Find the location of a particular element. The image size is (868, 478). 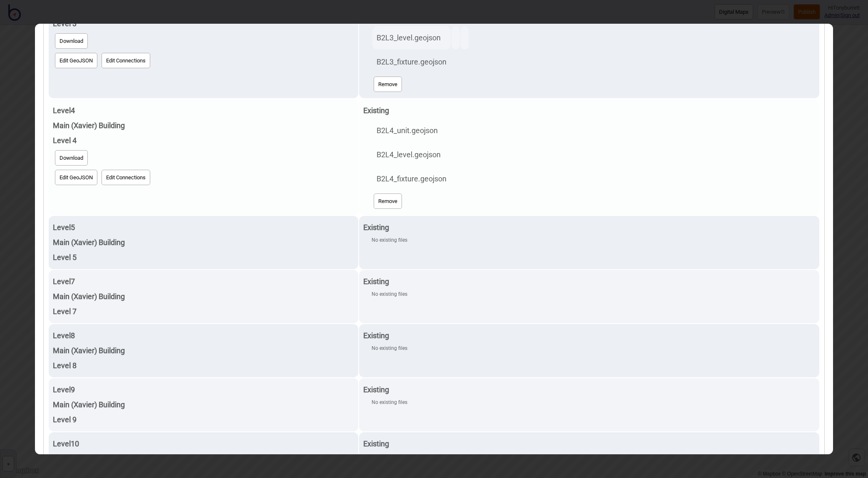

td: B2L3_level.geojson is located at coordinates (411, 38).